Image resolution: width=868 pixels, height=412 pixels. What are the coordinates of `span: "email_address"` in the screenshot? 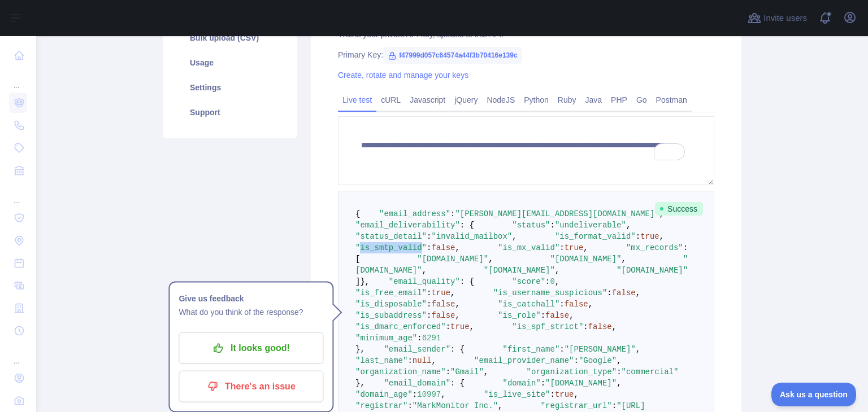 It's located at (414, 214).